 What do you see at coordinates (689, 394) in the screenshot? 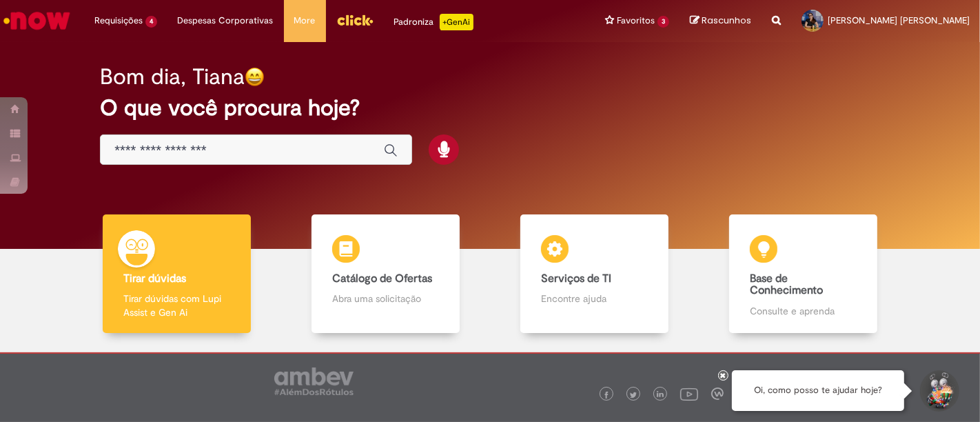
I see `img: logo_footer_youtube.png` at bounding box center [689, 394].